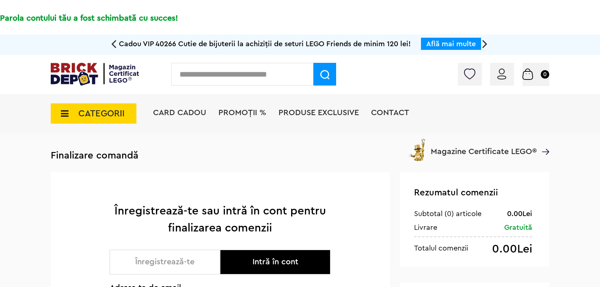  I want to click on div: Totalul comenzii, so click(441, 248).